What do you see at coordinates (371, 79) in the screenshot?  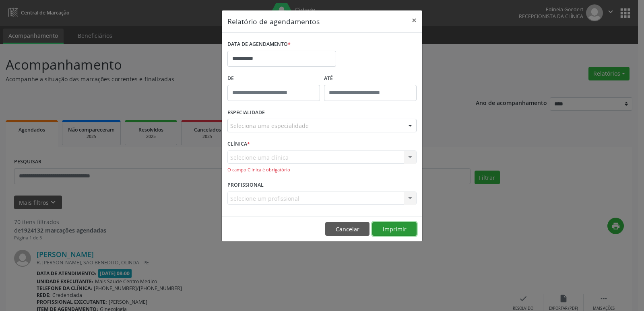 I see `label: ATÉ` at bounding box center [371, 79].